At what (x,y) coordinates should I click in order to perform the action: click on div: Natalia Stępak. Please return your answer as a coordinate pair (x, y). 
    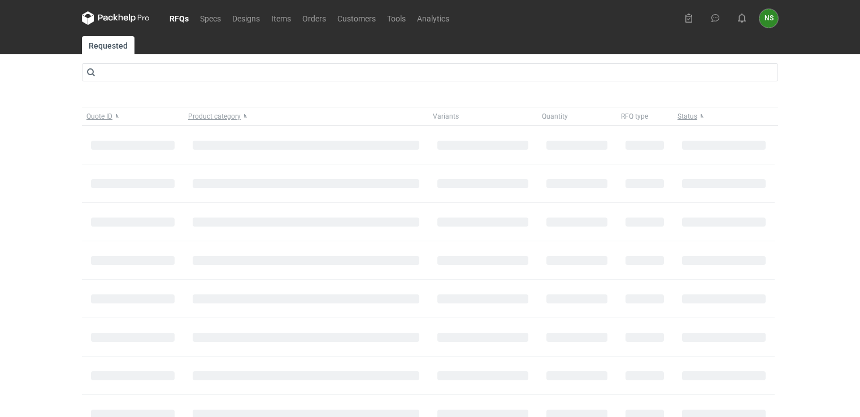
    Looking at the image, I should click on (769, 18).